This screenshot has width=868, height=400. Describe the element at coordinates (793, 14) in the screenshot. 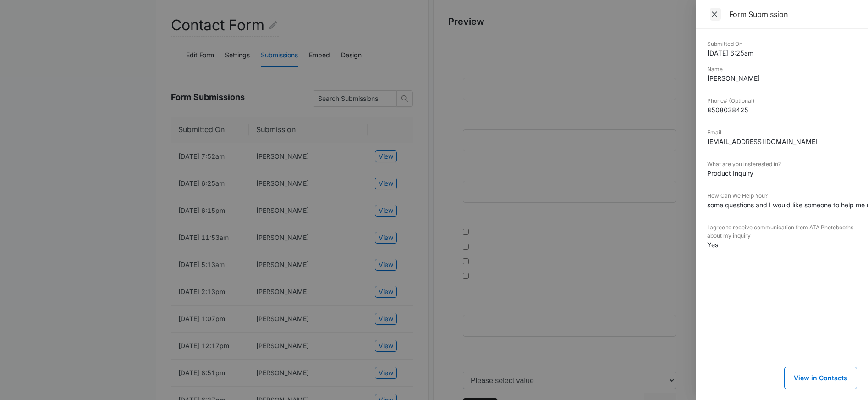

I see `div: Form Submission` at that location.